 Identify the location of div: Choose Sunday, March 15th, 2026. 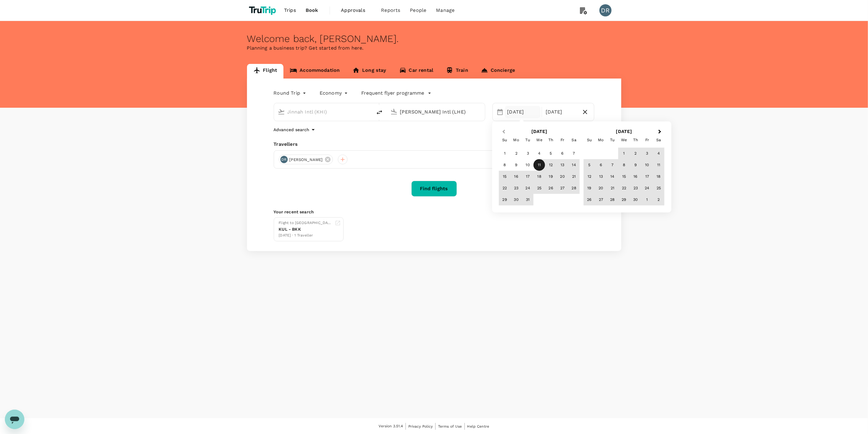
(505, 176).